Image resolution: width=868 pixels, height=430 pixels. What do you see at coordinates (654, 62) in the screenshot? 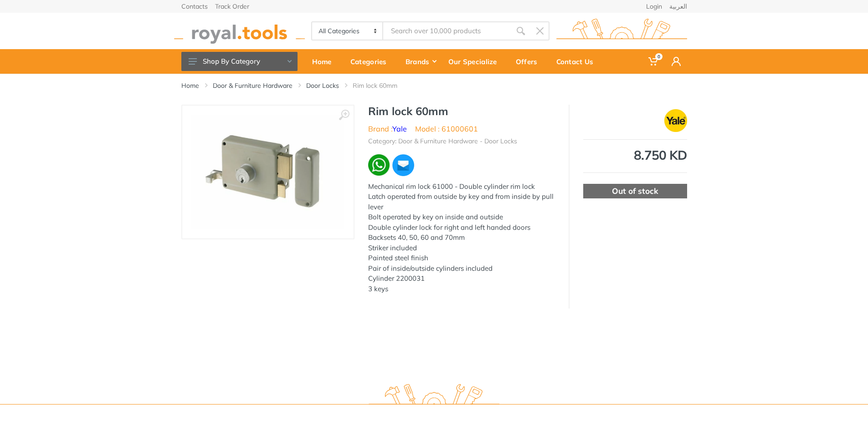
I see `a: 0` at bounding box center [654, 62].